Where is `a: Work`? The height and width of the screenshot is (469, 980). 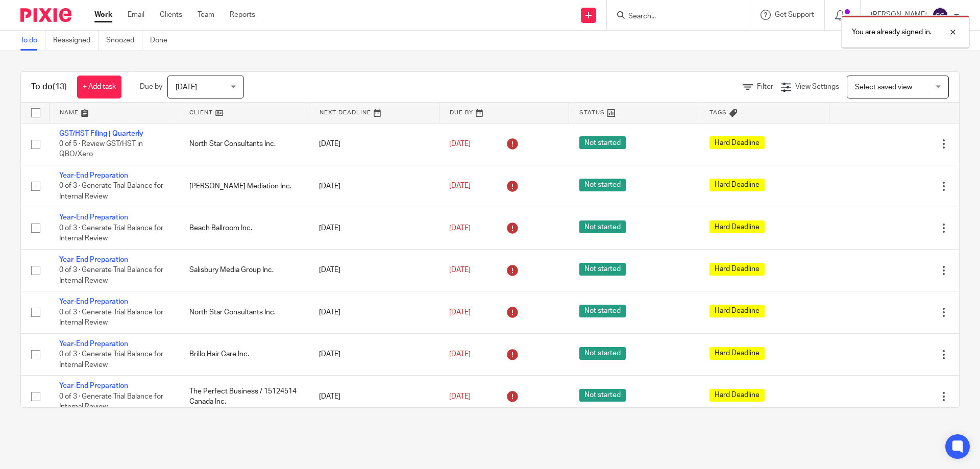
a: Work is located at coordinates (103, 15).